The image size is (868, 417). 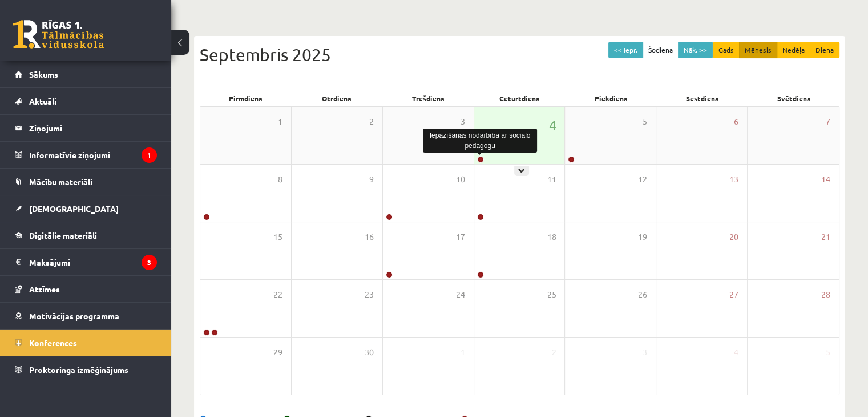 I want to click on span: 17, so click(x=461, y=237).